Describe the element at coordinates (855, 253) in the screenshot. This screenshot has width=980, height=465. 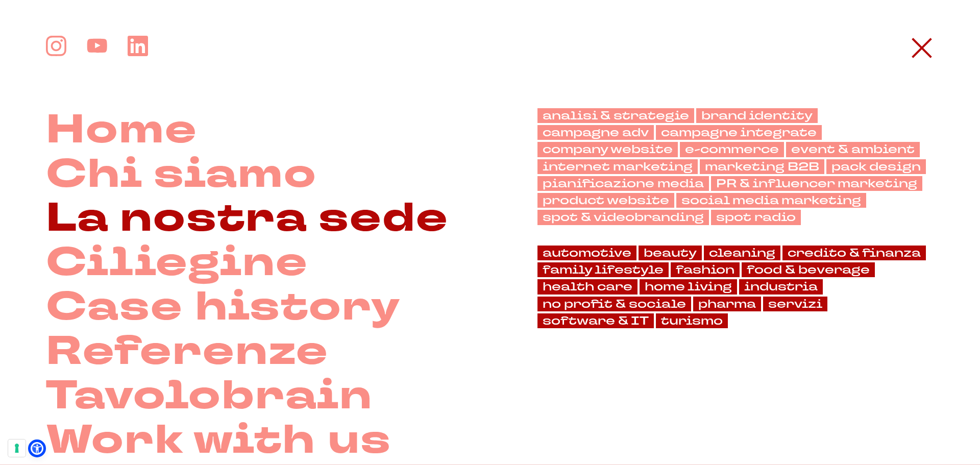
I see `a: credito & finanza` at that location.